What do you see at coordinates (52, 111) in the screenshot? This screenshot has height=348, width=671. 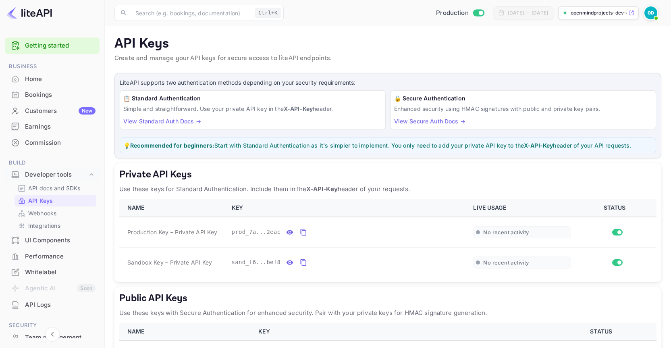 I see `div: CustomersNew` at bounding box center [52, 111].